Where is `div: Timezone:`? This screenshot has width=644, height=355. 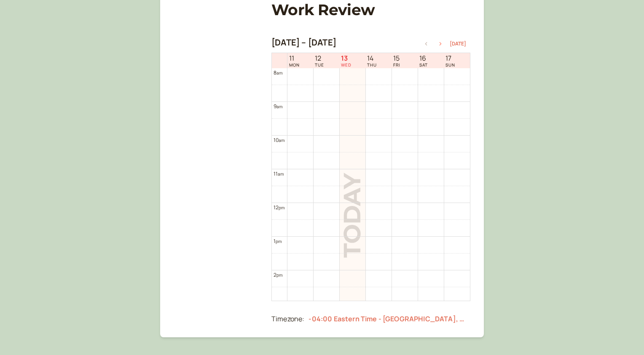
div: Timezone: is located at coordinates (287, 319).